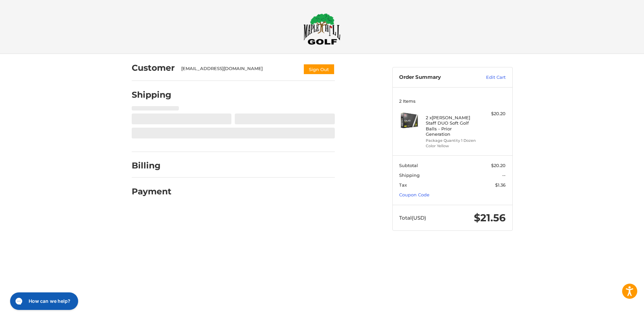 This screenshot has width=644, height=319. I want to click on span: Tax, so click(403, 185).